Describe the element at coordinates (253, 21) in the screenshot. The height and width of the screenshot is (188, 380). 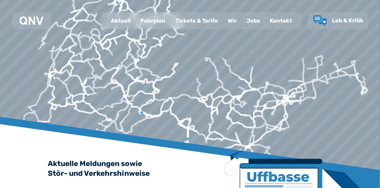
I see `a: Jobs` at that location.